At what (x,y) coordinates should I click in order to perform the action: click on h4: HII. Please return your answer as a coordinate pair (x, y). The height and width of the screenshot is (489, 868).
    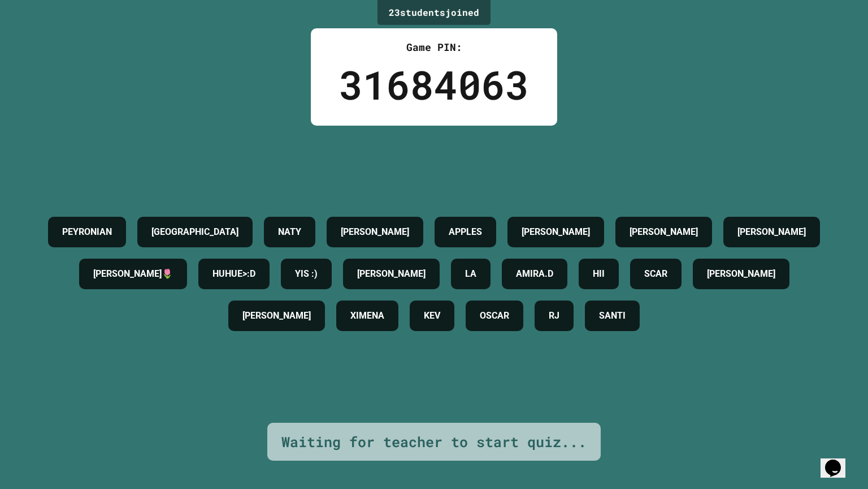
    Looking at the image, I should click on (599, 274).